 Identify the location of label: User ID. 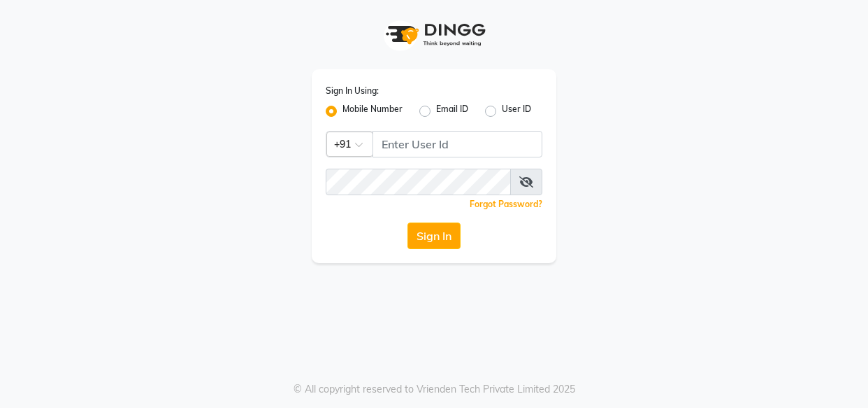
(516, 111).